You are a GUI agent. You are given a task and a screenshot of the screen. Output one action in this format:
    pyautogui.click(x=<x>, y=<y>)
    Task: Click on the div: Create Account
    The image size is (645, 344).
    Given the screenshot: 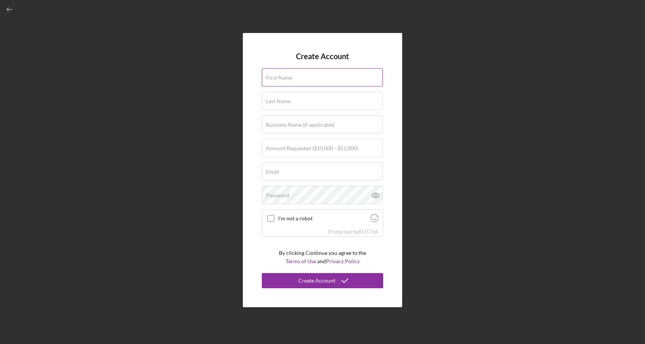 What is the action you would take?
    pyautogui.click(x=317, y=281)
    